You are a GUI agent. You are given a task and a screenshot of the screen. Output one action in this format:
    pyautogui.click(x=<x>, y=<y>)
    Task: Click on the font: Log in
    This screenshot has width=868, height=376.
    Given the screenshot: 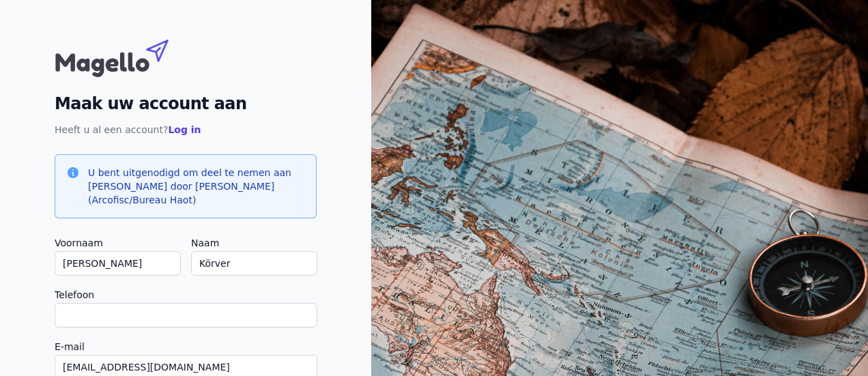 What is the action you would take?
    pyautogui.click(x=184, y=130)
    